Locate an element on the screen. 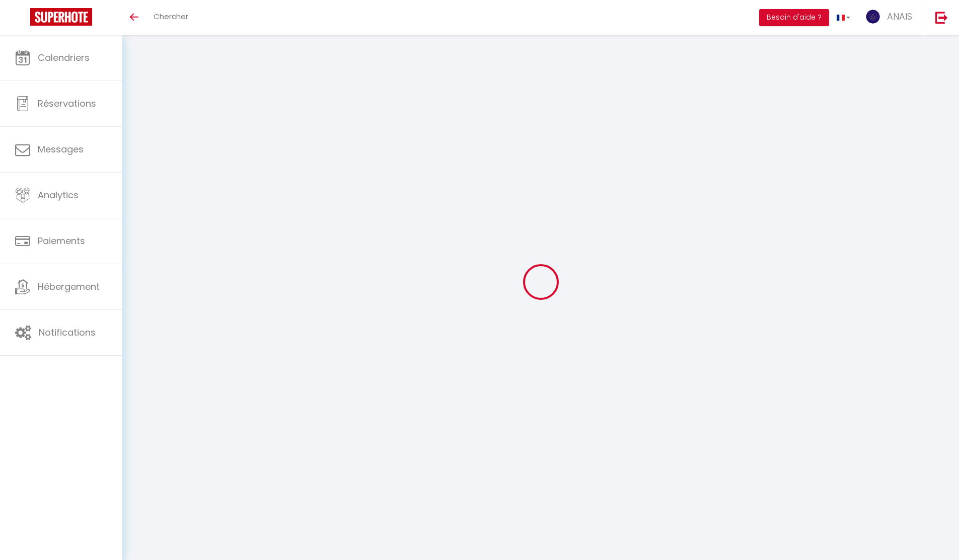  span: Hébergement is located at coordinates (68, 286).